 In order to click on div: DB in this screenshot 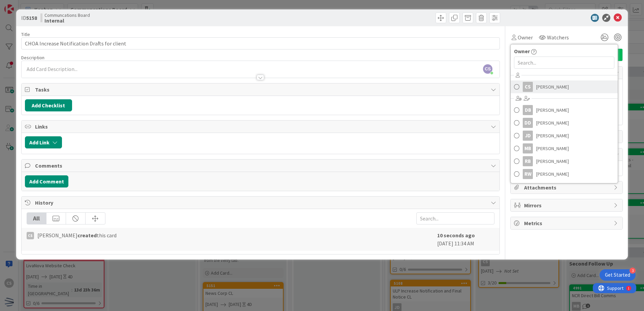, I will do `click(528, 110)`.